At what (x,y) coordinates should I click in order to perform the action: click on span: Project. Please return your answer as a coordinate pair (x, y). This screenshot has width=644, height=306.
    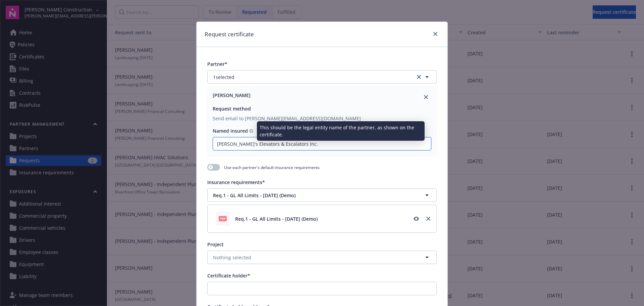
    Looking at the image, I should click on (215, 244).